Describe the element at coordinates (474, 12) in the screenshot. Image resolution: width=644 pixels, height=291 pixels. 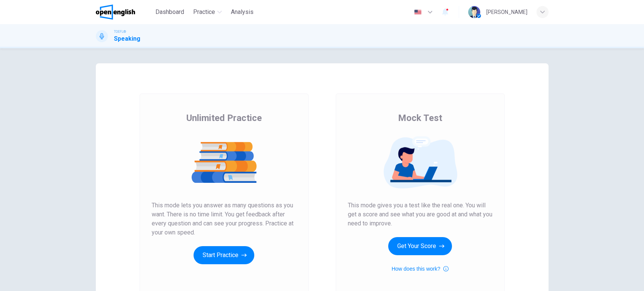
I see `img: Profile picture` at that location.